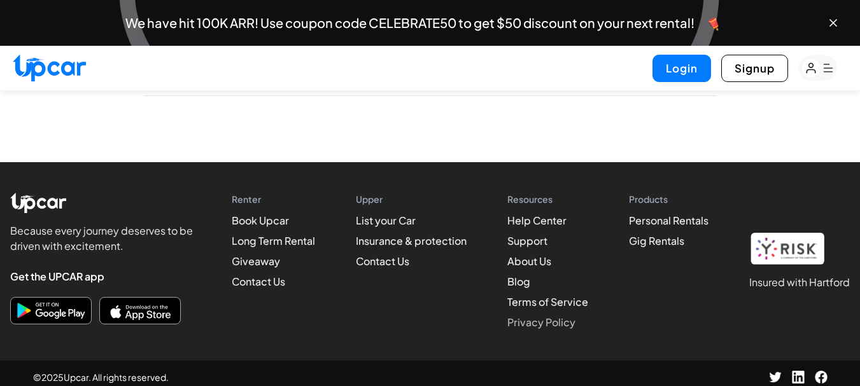  What do you see at coordinates (51, 311) in the screenshot?
I see `img: Get it on Google Play` at bounding box center [51, 311].